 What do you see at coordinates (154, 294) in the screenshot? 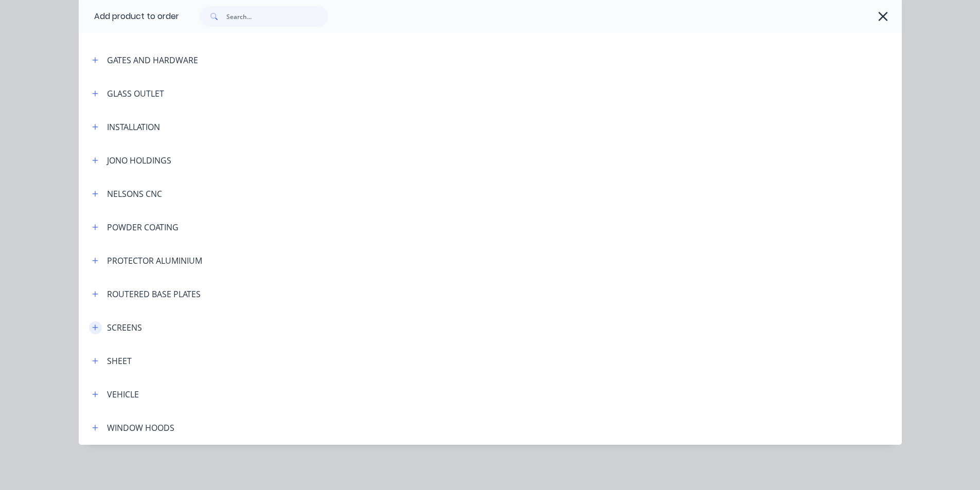
I see `div: ROUTERED BASE PLATES` at bounding box center [154, 294].